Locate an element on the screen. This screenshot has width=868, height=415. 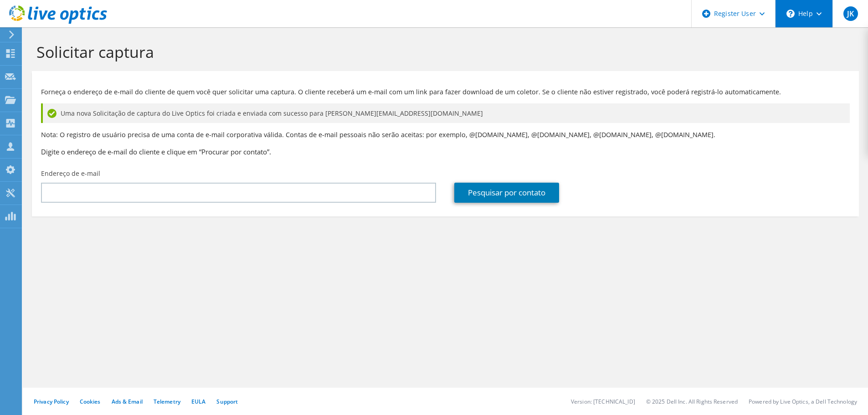
p: Nota: O registro de usuário precisa de uma conta de e-mail corporativa válida. Contas de e-mail p... is located at coordinates (445, 135).